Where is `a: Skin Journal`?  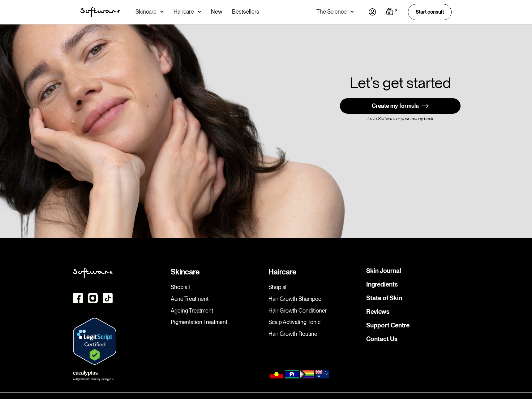 a: Skin Journal is located at coordinates (384, 271).